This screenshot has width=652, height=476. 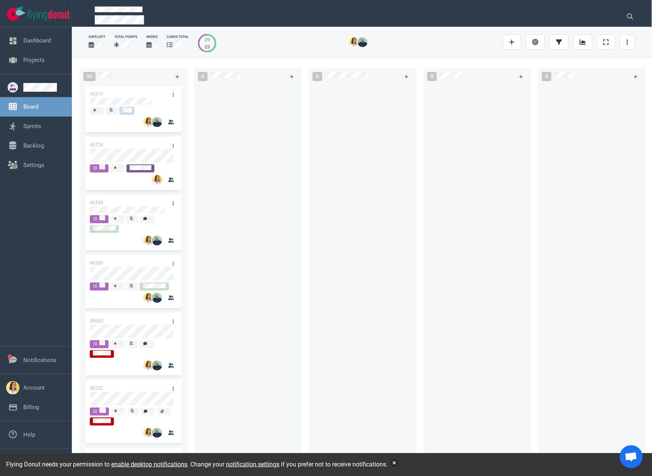 I want to click on span: . Change your if you prefer not to receive notifications., so click(x=287, y=464).